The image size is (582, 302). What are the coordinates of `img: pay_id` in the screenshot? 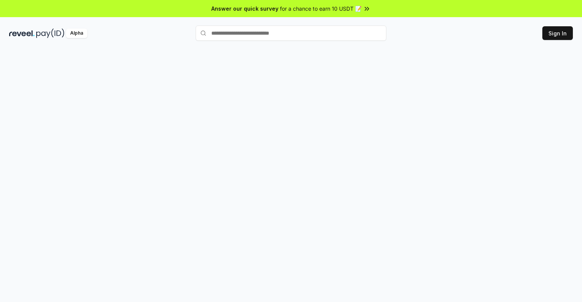 It's located at (50, 33).